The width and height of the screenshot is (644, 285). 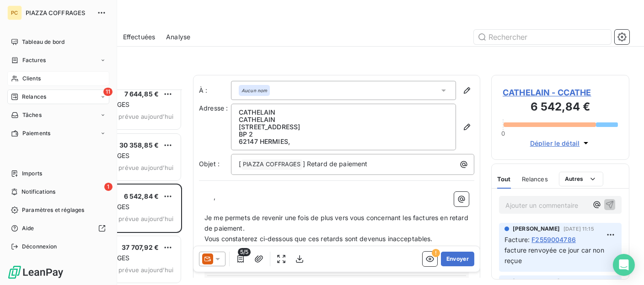 I want to click on p: 62147 HERMIES ,, so click(x=343, y=141).